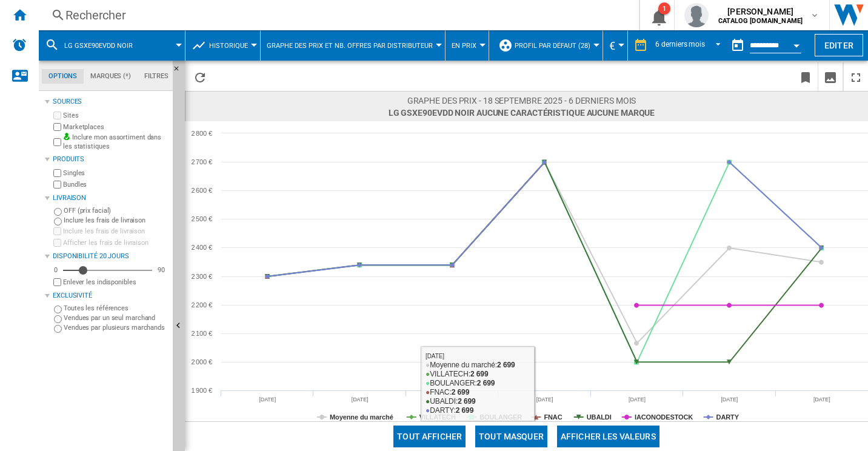 Image resolution: width=868 pixels, height=451 pixels. I want to click on tspan: IACONODESTOCK, so click(664, 417).